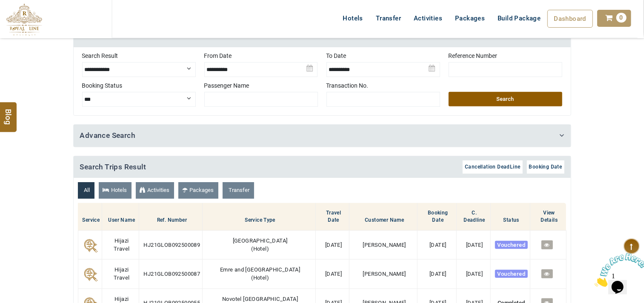  What do you see at coordinates (333, 217) in the screenshot?
I see `th: Travel Date` at bounding box center [333, 217].